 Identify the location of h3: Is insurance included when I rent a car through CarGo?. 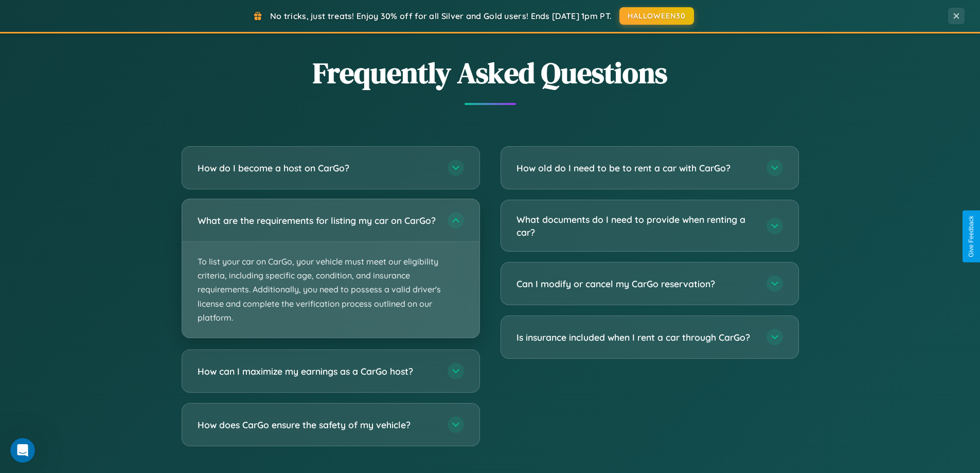
(636, 337).